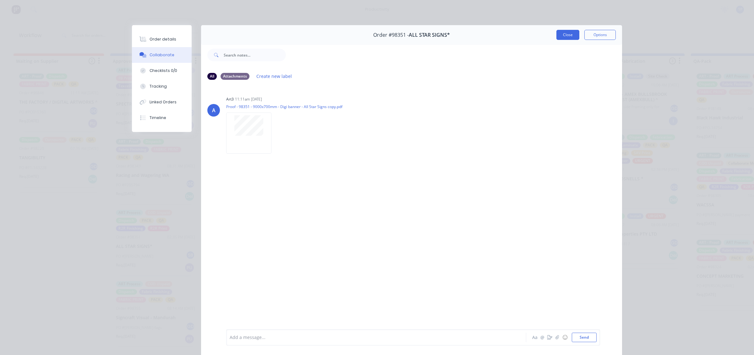  Describe the element at coordinates (162, 102) in the screenshot. I see `button: Linked Orders` at that location.